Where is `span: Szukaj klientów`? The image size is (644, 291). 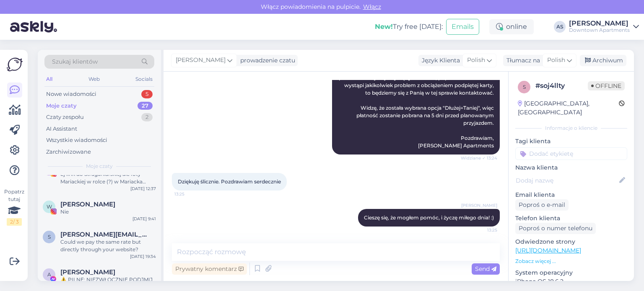 span: Szukaj klientów is located at coordinates (75, 62).